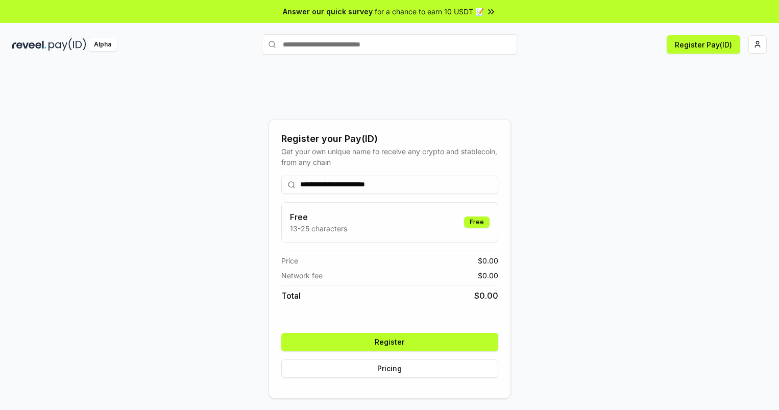 The image size is (779, 410). What do you see at coordinates (389, 139) in the screenshot?
I see `div: Register your Pay(ID)` at bounding box center [389, 139].